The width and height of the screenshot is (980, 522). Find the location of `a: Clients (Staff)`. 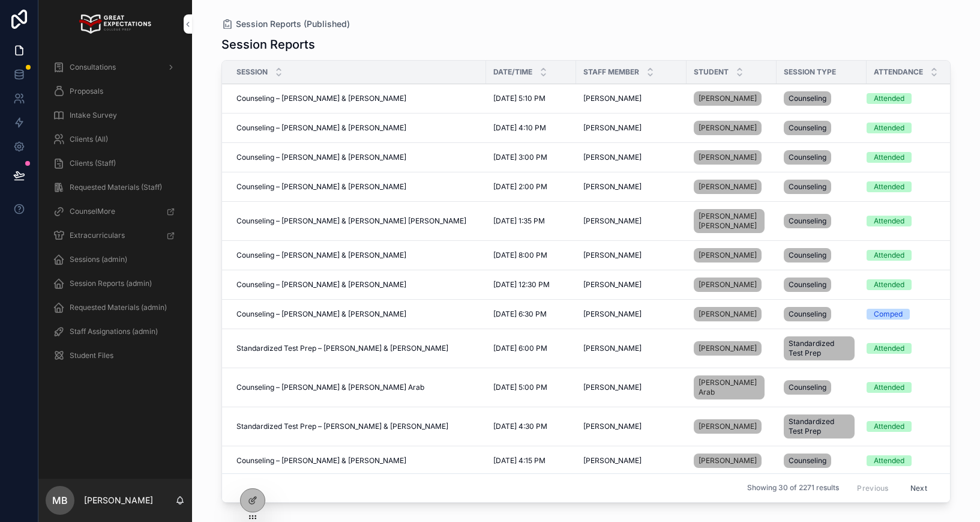

a: Clients (Staff) is located at coordinates (115, 163).